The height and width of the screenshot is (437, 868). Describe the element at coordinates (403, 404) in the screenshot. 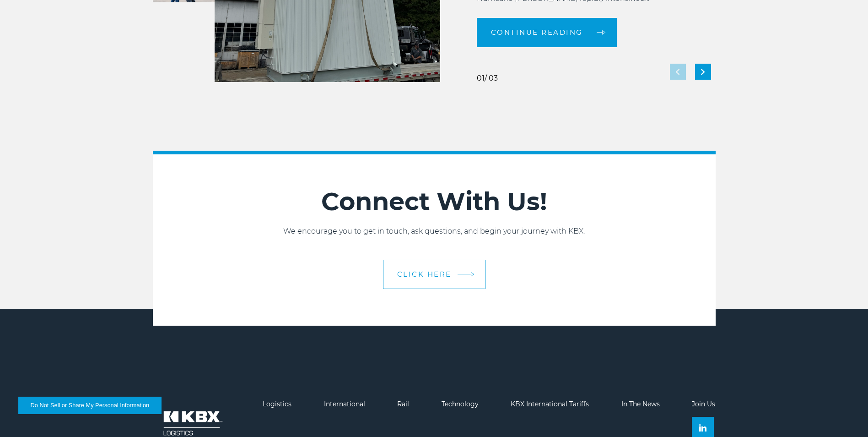

I see `a: Rail` at that location.